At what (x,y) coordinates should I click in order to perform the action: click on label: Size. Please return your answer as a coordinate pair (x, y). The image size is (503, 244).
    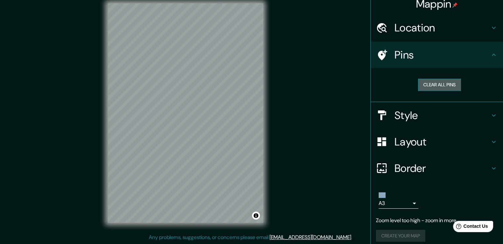
    Looking at the image, I should click on (382, 195).